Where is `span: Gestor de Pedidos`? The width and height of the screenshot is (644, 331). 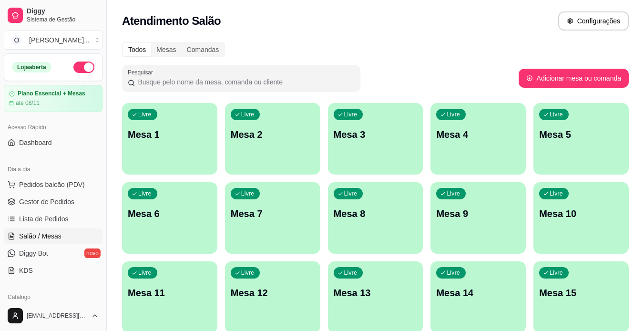 span: Gestor de Pedidos is located at coordinates (47, 202).